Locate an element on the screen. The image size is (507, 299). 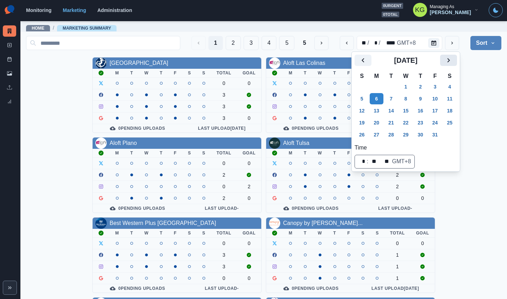
button: Page 2 is located at coordinates (233, 43).